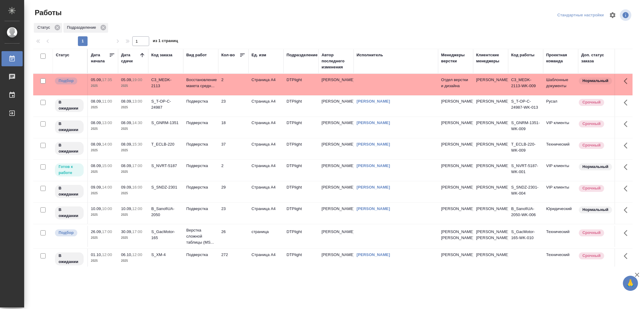  What do you see at coordinates (166, 123) in the screenshot?
I see `div: S_GNRM-1351` at bounding box center [166, 123].